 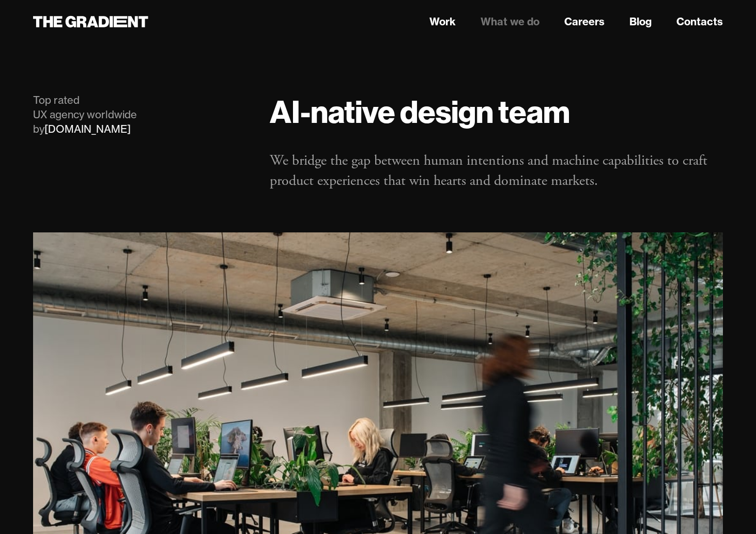 What do you see at coordinates (510, 21) in the screenshot?
I see `a: What we do` at bounding box center [510, 21].